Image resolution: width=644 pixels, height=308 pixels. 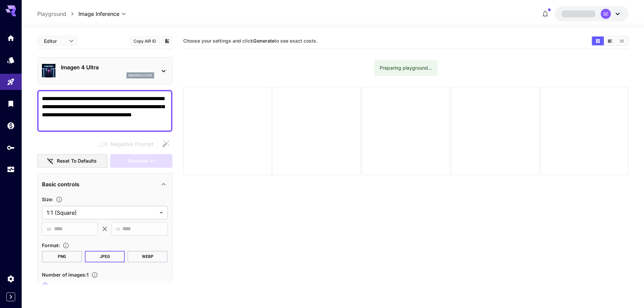 What do you see at coordinates (144, 41) in the screenshot?
I see `button: Copy AIR ID` at bounding box center [144, 41].